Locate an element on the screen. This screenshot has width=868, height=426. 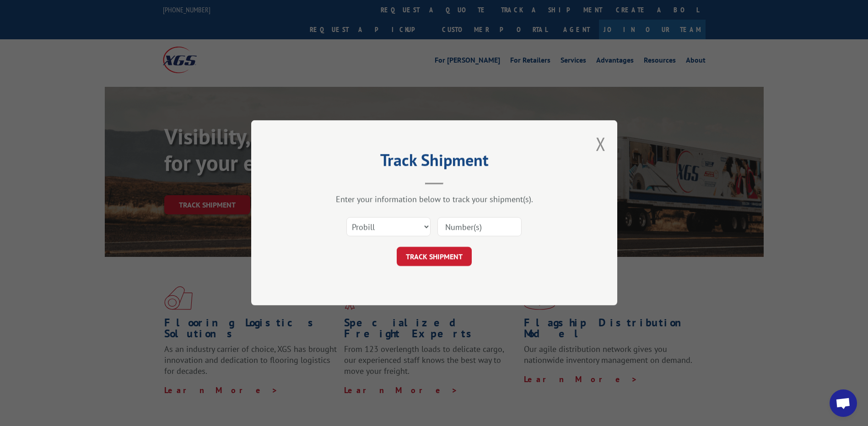
button: TRACK SHIPMENT is located at coordinates (434, 257).